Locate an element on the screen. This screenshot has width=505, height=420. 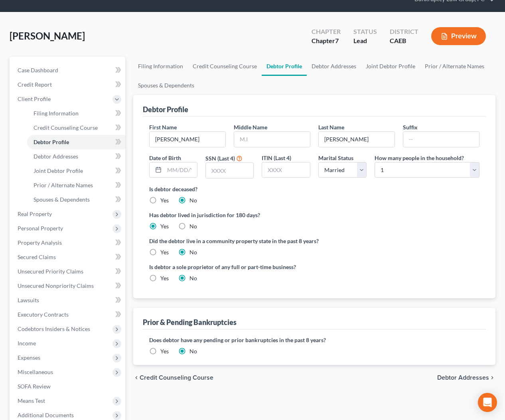
label: Is debtor deceased? is located at coordinates (314, 189).